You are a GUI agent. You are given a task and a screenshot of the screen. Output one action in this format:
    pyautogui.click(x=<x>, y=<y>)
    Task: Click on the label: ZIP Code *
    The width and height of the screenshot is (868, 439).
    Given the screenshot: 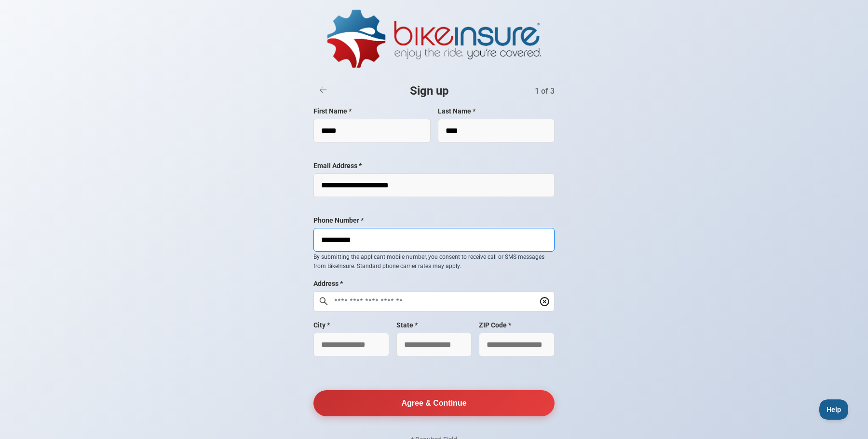 What is the action you would take?
    pyautogui.click(x=516, y=325)
    